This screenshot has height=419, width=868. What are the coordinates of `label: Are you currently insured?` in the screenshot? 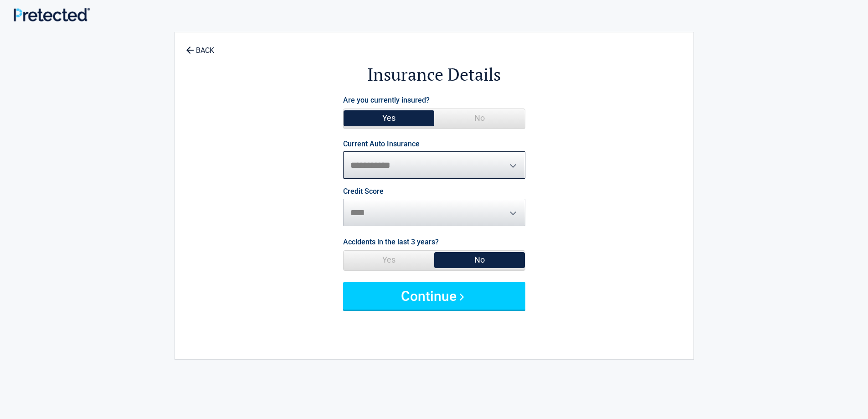 It's located at (386, 100).